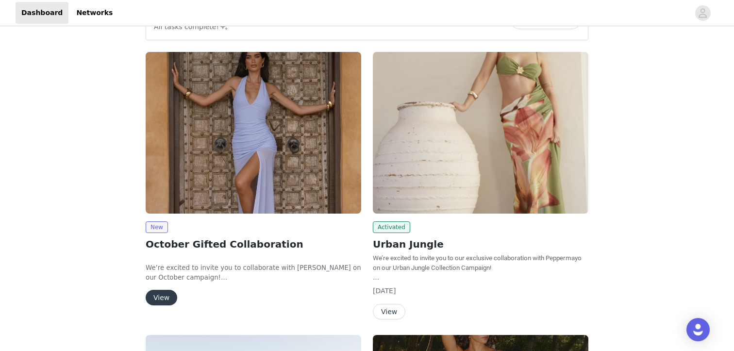 The height and width of the screenshot is (351, 734). I want to click on div: Open Intercom Messenger, so click(698, 330).